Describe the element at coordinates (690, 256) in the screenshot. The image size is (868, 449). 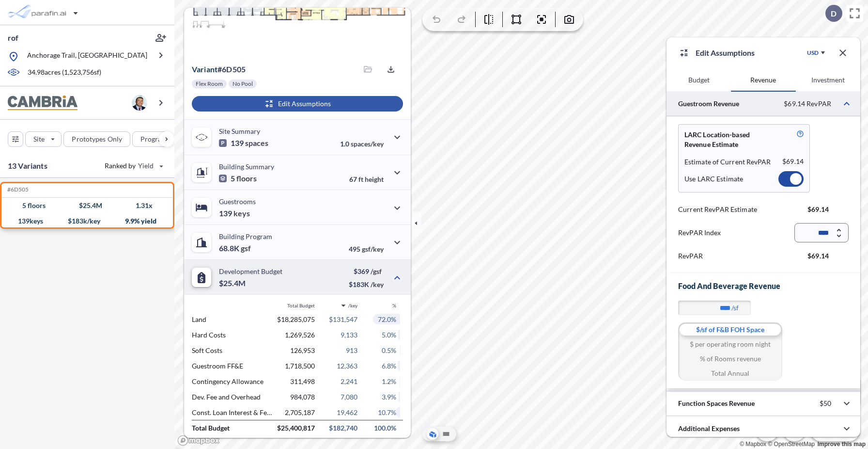
I see `p: RevPAR` at that location.